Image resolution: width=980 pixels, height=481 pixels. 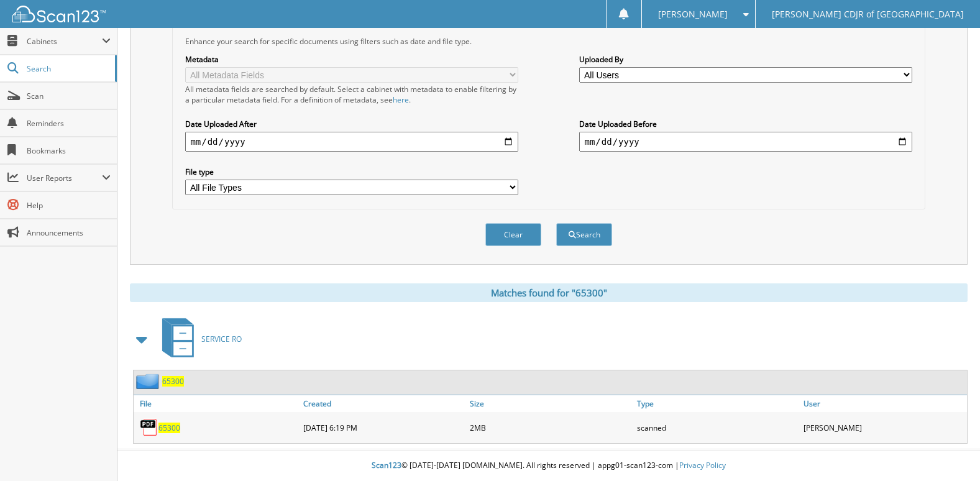 What do you see at coordinates (745, 141) in the screenshot?
I see `input: end` at bounding box center [745, 141].